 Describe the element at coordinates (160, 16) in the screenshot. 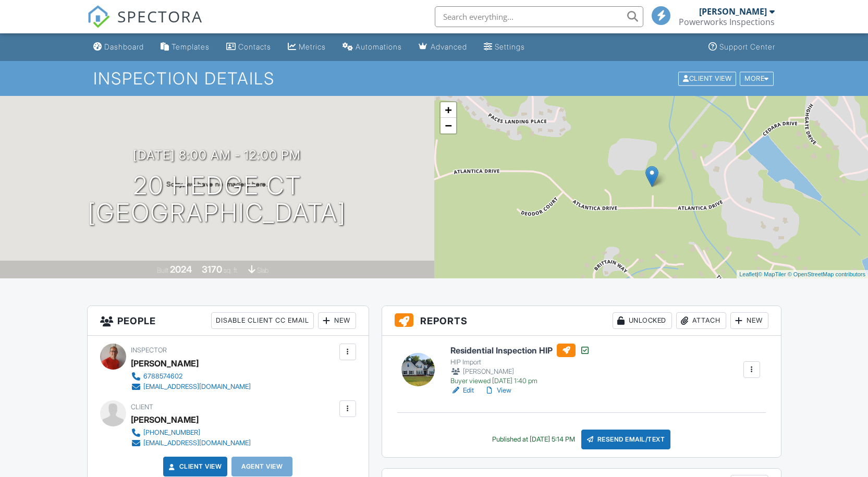

I see `span: SPECTORA` at that location.